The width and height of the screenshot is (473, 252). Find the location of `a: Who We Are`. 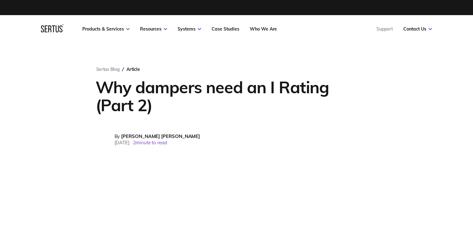

a: Who We Are is located at coordinates (264, 29).